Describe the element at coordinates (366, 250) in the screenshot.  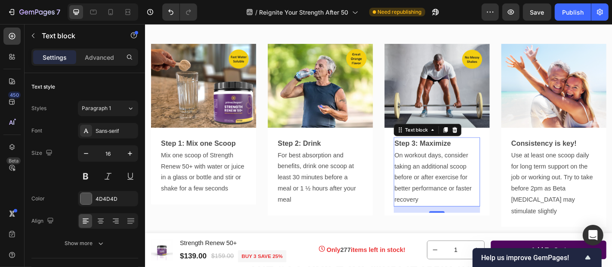
I see `button: increment` at that location.